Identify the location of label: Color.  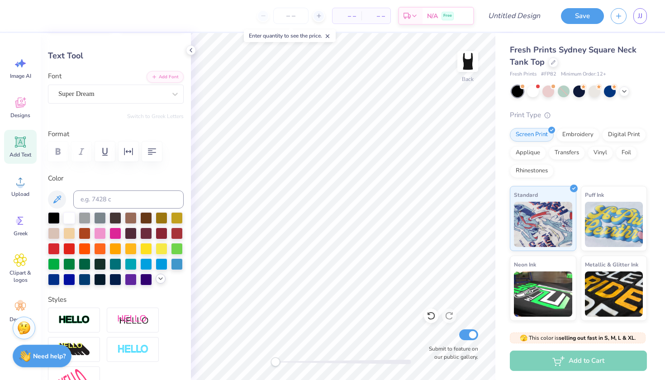
(116, 178).